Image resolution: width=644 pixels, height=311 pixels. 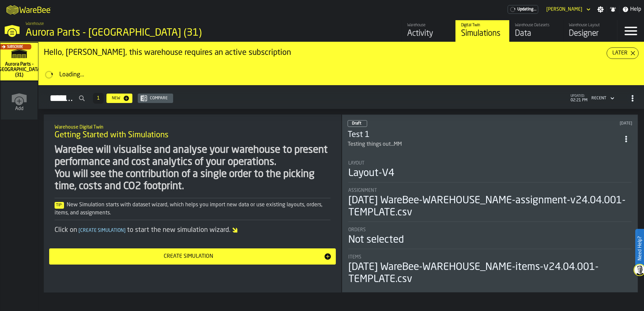 I want to click on div: Warehouse Layout, so click(x=591, y=25).